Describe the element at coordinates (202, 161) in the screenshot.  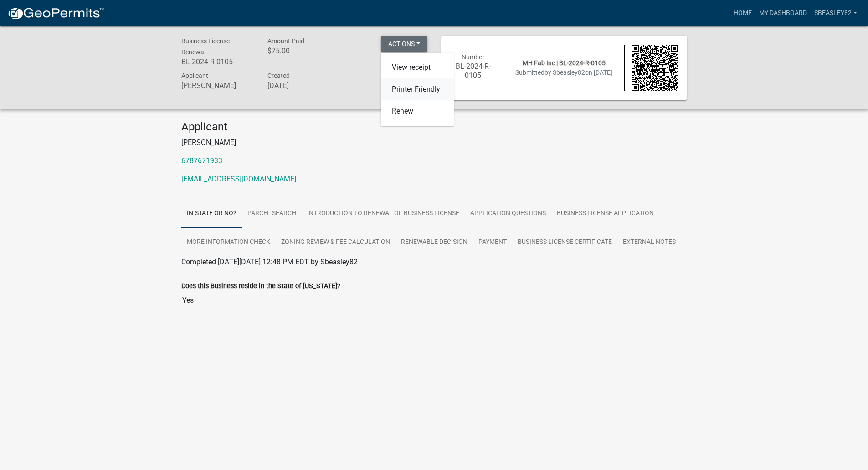
I see `a: 6787671933` at that location.